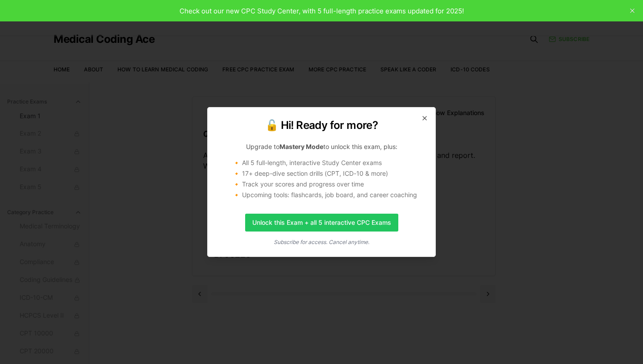 The width and height of the screenshot is (643, 364). I want to click on i: Subscribe for access. Cancel anytime., so click(321, 242).